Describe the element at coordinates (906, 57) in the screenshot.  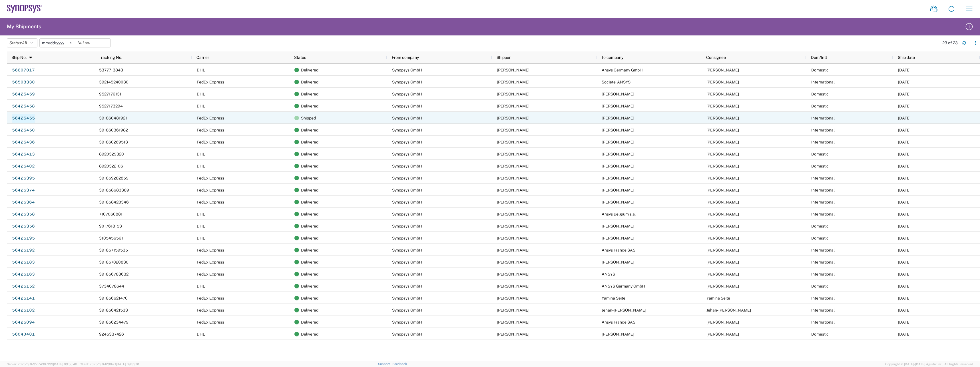
I see `span: Ship date` at that location.